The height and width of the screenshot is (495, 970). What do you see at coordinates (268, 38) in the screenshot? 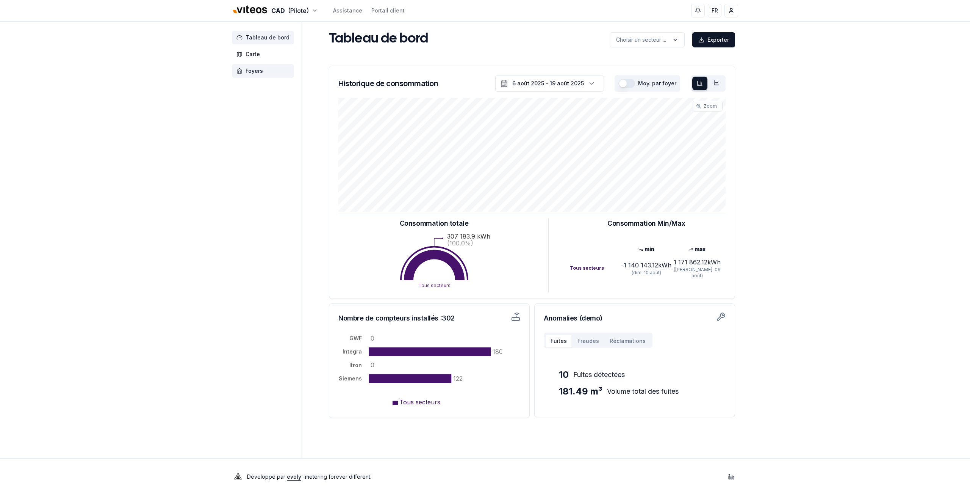
I see `span: Tableau de bord` at bounding box center [268, 38].